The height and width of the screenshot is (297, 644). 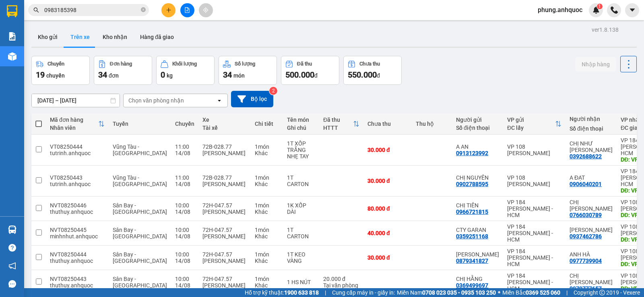 I want to click on button: caret-down, so click(x=632, y=10).